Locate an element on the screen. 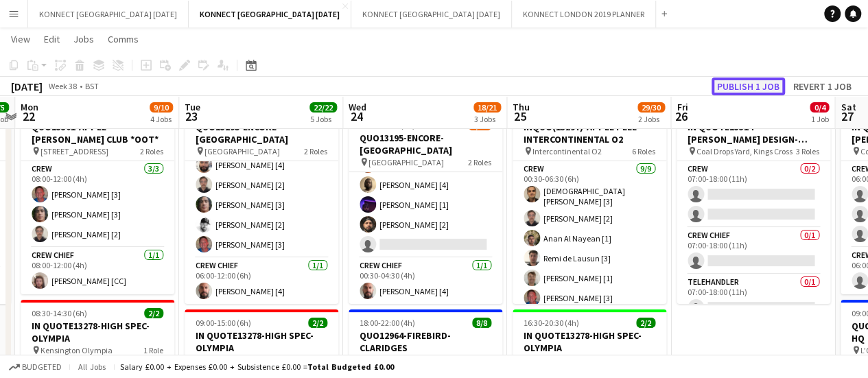 This screenshot has height=378, width=868. div: 4 Jobs is located at coordinates (161, 119).